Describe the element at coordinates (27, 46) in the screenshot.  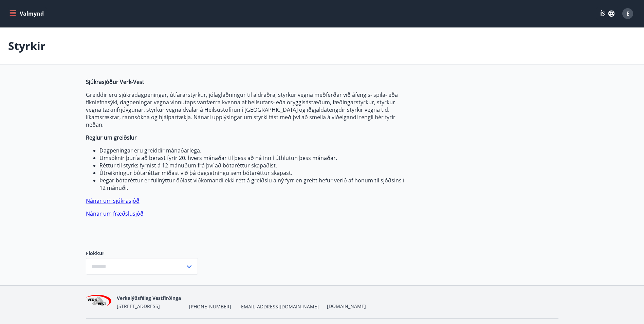
I see `p: Styrkir` at that location.